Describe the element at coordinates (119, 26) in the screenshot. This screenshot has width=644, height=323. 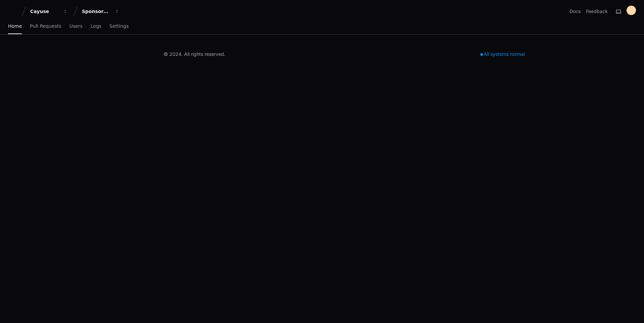
I see `span: Settings` at that location.